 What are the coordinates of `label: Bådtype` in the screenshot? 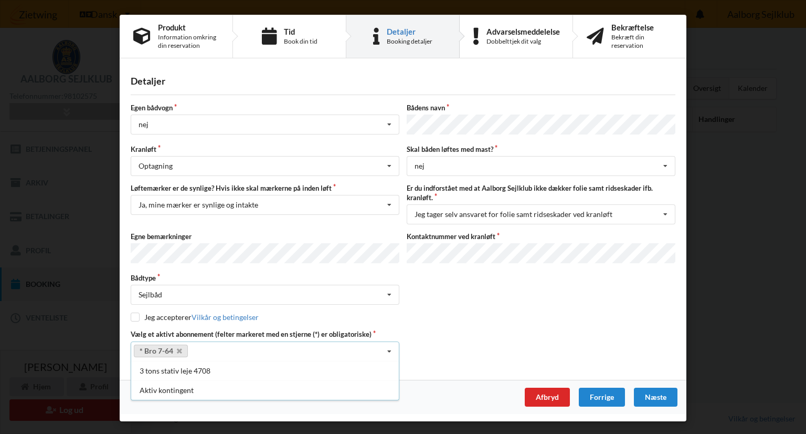 It's located at (265, 278).